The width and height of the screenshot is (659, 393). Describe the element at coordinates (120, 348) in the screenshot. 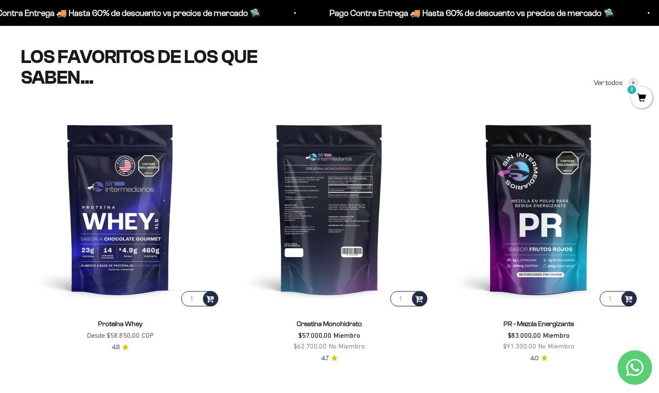

I see `a: 4.84.8 de 5.0 estrellas` at that location.